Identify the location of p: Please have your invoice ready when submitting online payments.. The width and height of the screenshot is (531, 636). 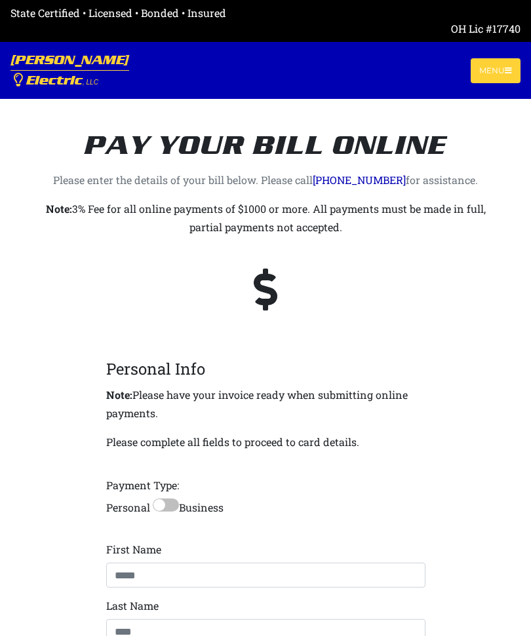
(265, 404).